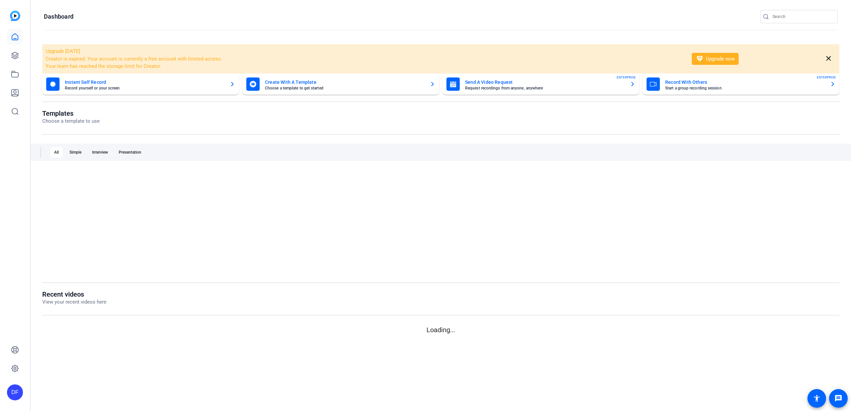 This screenshot has height=411, width=851. What do you see at coordinates (441, 330) in the screenshot?
I see `p: Loading...` at bounding box center [441, 330].